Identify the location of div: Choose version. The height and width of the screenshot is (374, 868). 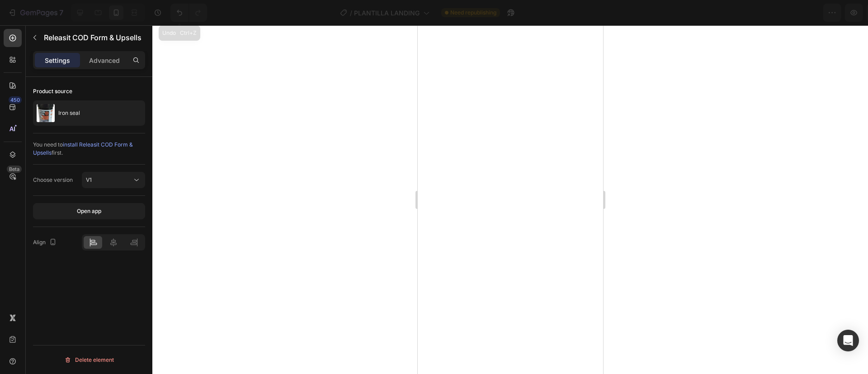
(53, 180).